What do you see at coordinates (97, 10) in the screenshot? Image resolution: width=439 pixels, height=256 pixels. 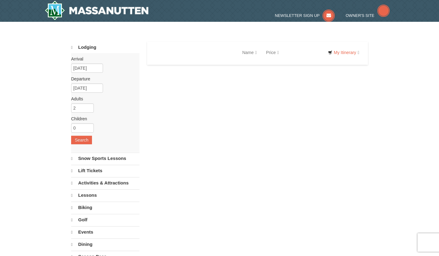 I see `a: Massanutten Resort` at bounding box center [97, 10].